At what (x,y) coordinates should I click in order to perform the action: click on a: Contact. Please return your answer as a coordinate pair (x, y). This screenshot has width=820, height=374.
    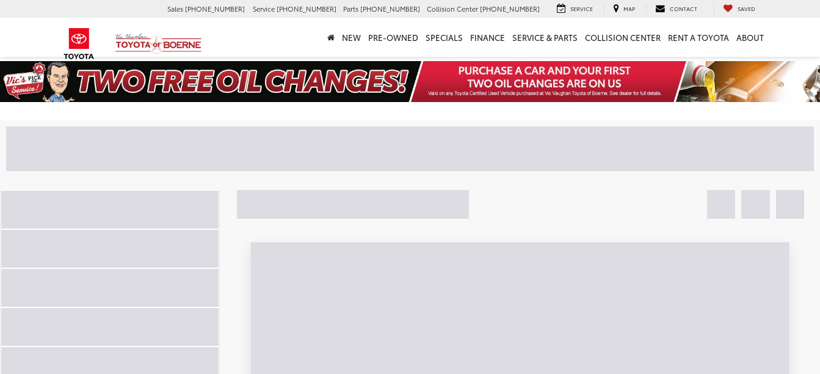
    Looking at the image, I should click on (676, 9).